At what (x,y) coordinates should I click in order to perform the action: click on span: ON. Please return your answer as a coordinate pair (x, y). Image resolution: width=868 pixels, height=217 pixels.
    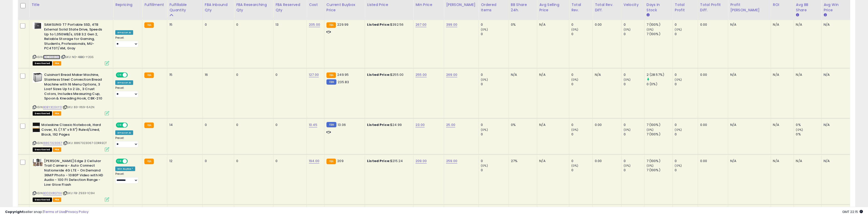
    Looking at the image, I should click on (120, 161).